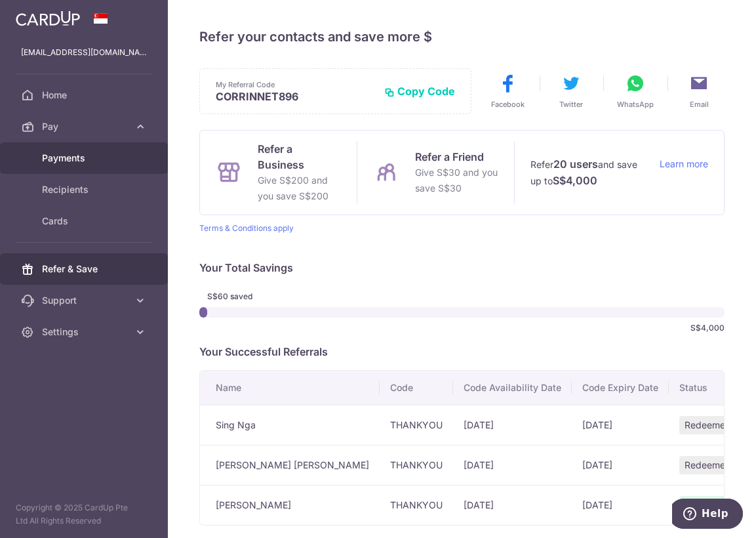 This screenshot has height=538, width=756. Describe the element at coordinates (48, 18) in the screenshot. I see `img: CardUp` at that location.